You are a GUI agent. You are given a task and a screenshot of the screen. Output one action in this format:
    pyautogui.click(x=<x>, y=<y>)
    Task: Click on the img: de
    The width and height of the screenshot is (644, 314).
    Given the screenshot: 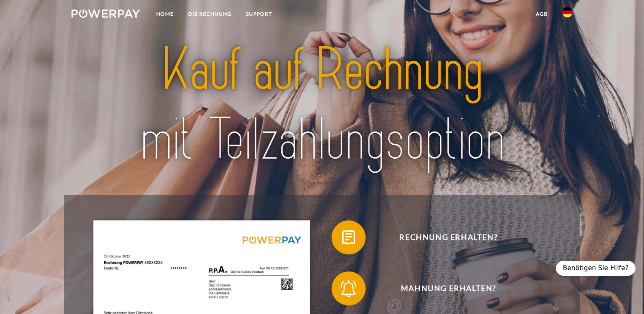 What is the action you would take?
    pyautogui.click(x=568, y=13)
    